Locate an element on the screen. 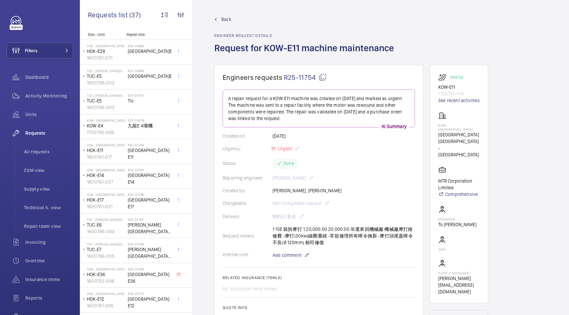  p: HOK-E11 is located at coordinates (106, 150).